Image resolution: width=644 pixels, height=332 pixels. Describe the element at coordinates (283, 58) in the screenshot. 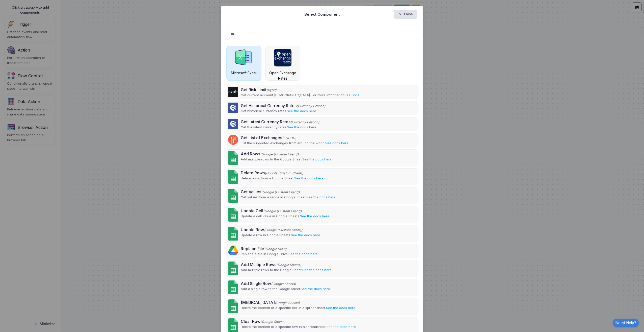

I see `img: openexchangerates.jpg` at that location.